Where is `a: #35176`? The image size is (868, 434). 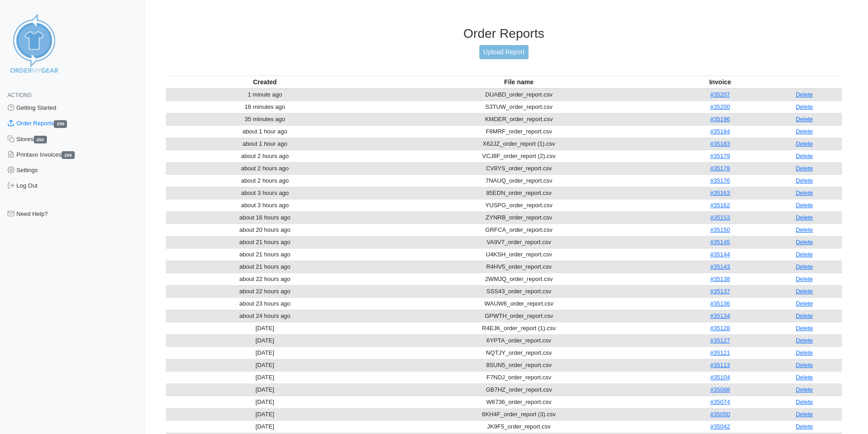 a: #35176 is located at coordinates (720, 181).